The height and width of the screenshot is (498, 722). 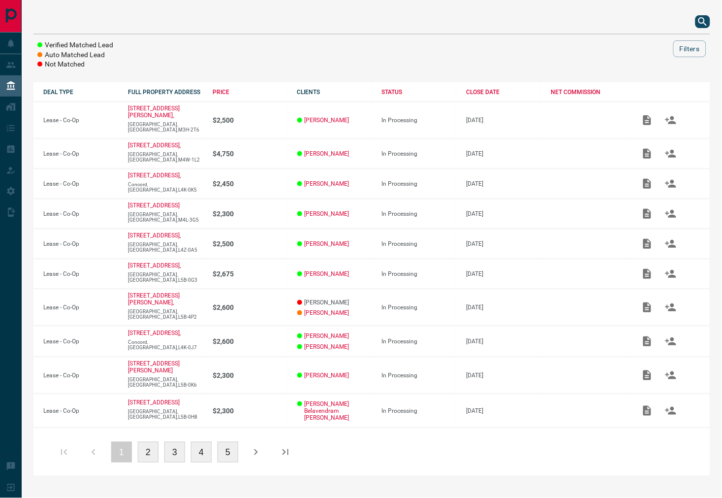 What do you see at coordinates (250, 307) in the screenshot?
I see `p: $2,600` at bounding box center [250, 307].